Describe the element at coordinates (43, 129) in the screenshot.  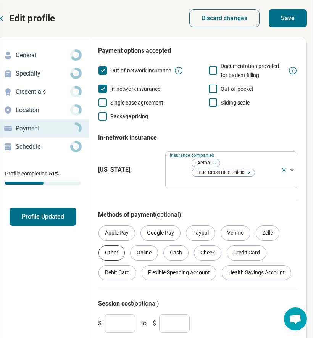
I see `p: Payment` at that location.